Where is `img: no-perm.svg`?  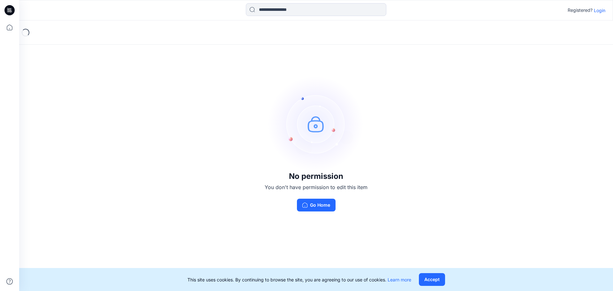 img: no-perm.svg is located at coordinates (316, 124).